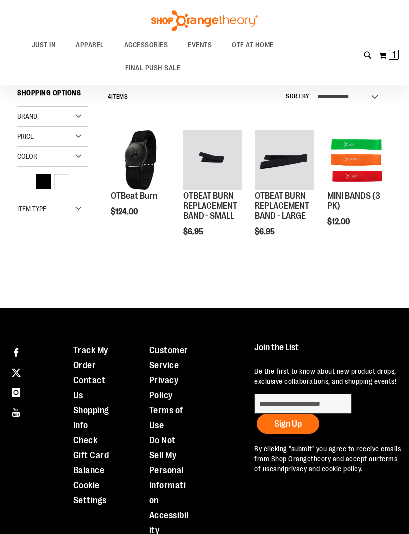  I want to click on input: enter email, so click(303, 404).